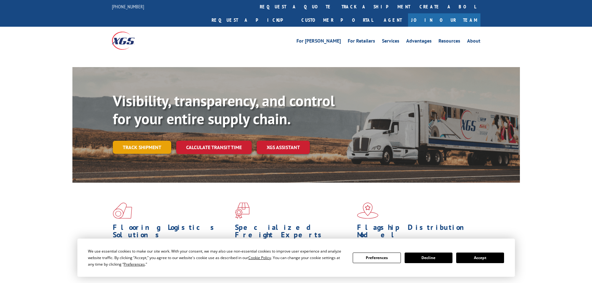  What do you see at coordinates (416, 233) in the screenshot?
I see `h1: Flagship Distribution Model` at bounding box center [416, 233].